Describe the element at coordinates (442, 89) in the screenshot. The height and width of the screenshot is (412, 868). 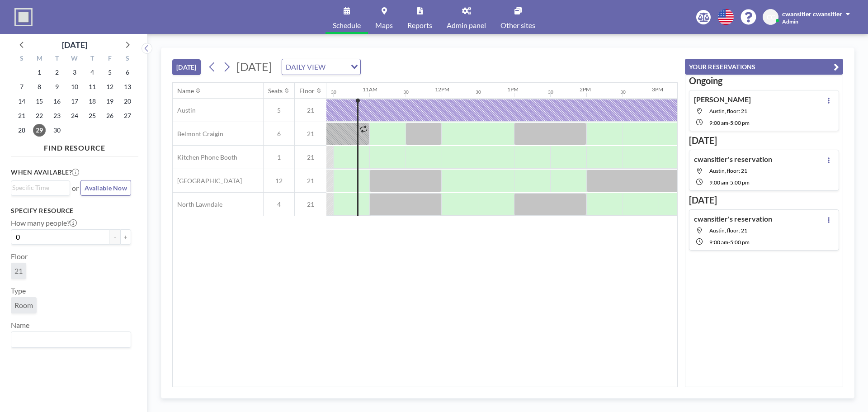
I see `div: 12PM` at that location.